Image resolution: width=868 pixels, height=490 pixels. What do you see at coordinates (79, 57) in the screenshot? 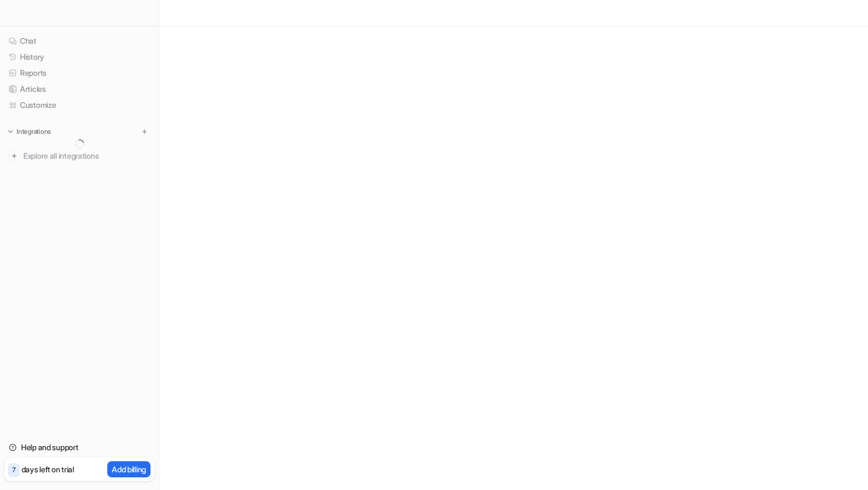
I see `a: History` at bounding box center [79, 57].